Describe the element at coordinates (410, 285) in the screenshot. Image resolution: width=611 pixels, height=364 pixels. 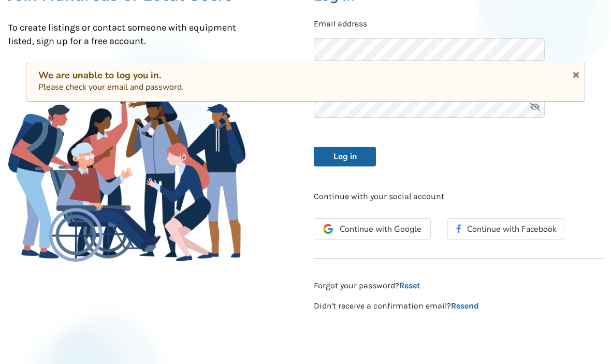
I see `a: Reset` at that location.